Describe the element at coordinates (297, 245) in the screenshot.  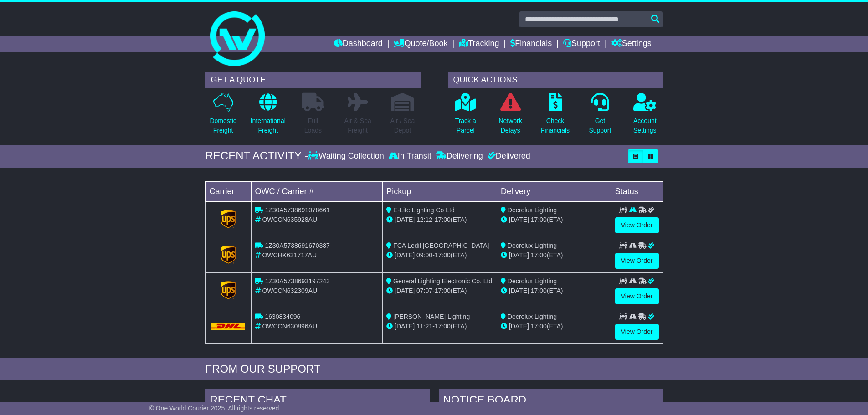
I see `span: 1Z30A5738691670387` at that location.